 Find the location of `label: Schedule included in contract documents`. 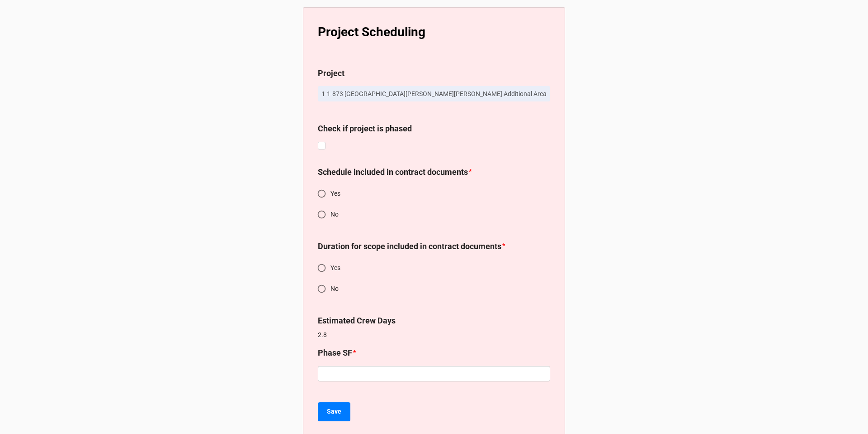

label: Schedule included in contract documents is located at coordinates (393, 172).